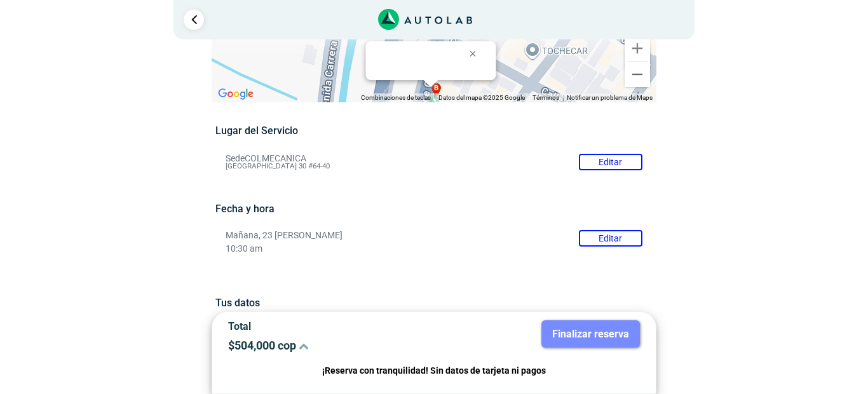 This screenshot has height=394, width=868. Describe the element at coordinates (326, 326) in the screenshot. I see `p: Total` at that location.